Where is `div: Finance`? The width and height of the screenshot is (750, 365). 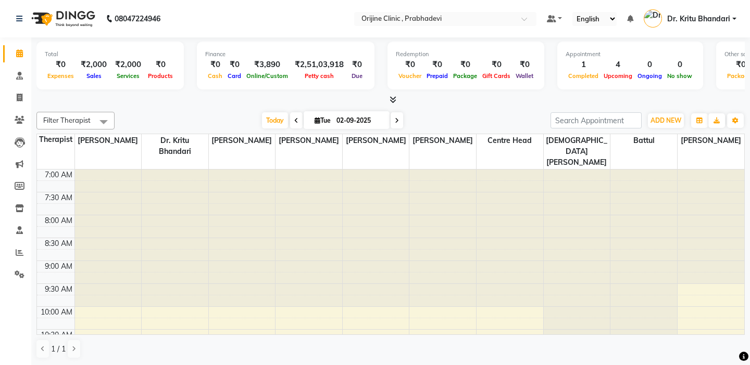
div: Finance is located at coordinates (285, 54).